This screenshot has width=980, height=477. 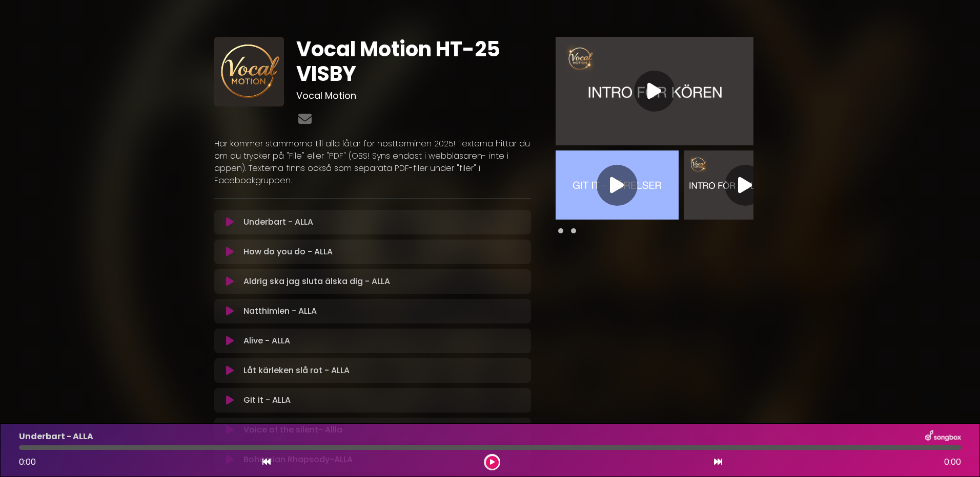 I want to click on p: Låt kärleken slå rot - ALLA, so click(x=296, y=371).